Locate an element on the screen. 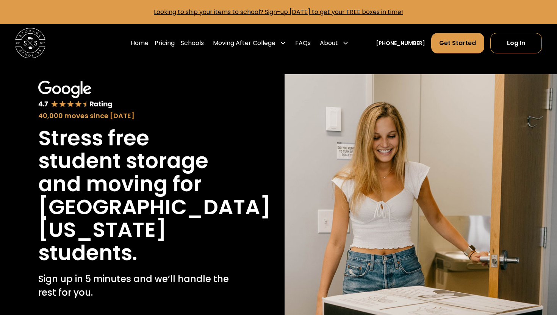 This screenshot has width=557, height=315. a: Home is located at coordinates (139, 43).